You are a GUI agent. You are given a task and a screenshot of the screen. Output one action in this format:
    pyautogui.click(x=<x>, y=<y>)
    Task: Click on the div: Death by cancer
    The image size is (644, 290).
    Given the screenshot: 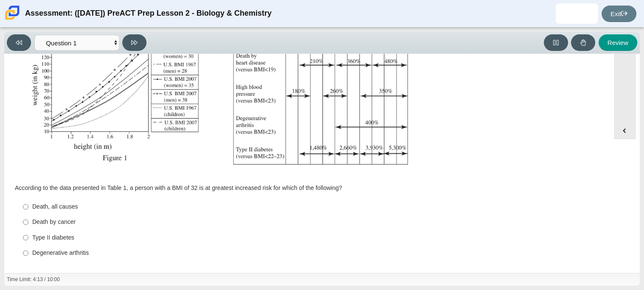 What is the action you would take?
    pyautogui.click(x=314, y=222)
    